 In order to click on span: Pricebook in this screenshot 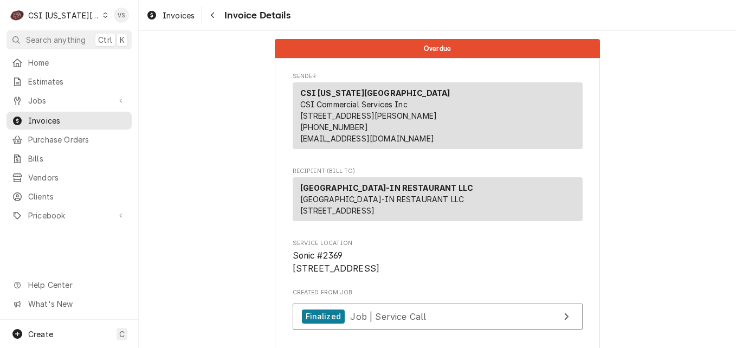, I will do `click(69, 215)`.